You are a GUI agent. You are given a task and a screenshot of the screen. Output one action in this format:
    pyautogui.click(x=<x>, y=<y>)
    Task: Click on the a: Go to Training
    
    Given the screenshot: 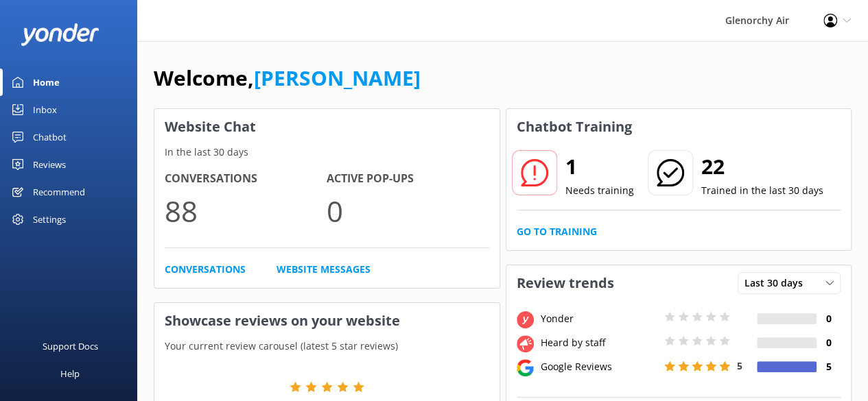 What is the action you would take?
    pyautogui.click(x=556, y=232)
    